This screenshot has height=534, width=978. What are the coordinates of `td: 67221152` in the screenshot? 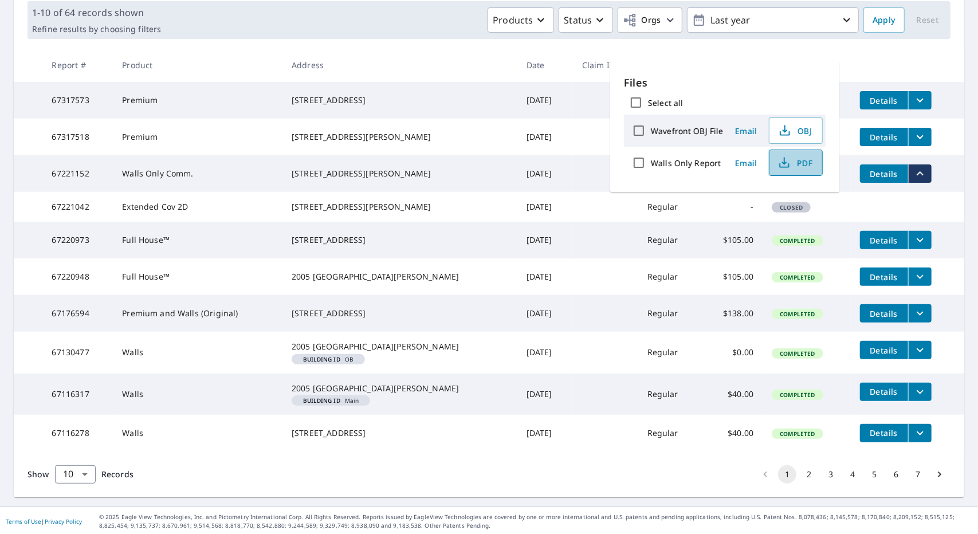 It's located at (78, 174).